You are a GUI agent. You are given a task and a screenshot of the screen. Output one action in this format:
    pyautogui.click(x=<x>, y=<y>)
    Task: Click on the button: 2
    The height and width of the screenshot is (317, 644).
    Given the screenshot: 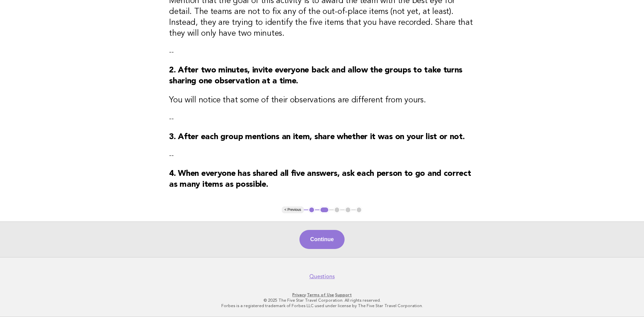 What is the action you would take?
    pyautogui.click(x=324, y=210)
    